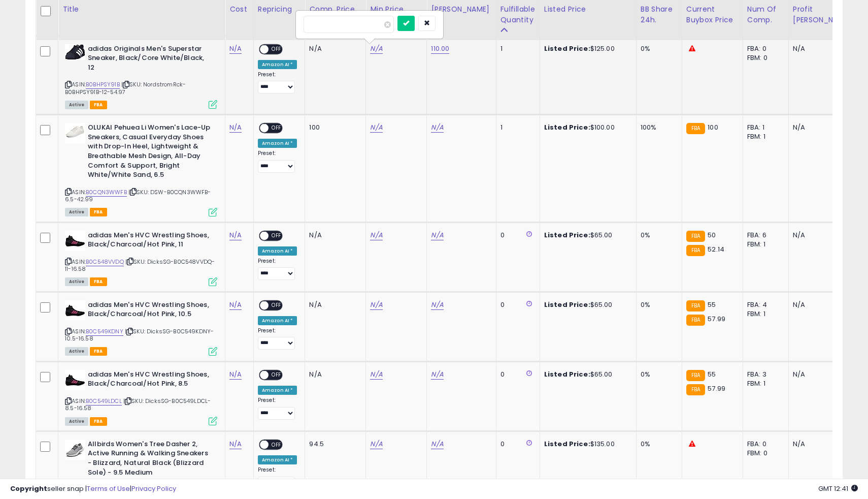 The height and width of the screenshot is (499, 868). Describe the element at coordinates (657, 128) in the screenshot. I see `div: 100%` at that location.